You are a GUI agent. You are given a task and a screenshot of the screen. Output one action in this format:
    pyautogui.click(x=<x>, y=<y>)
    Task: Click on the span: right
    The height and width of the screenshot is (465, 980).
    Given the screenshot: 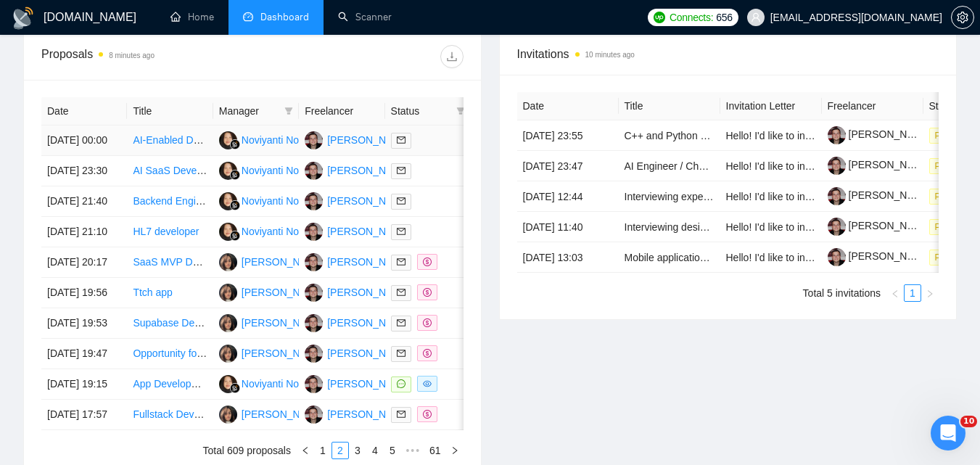 What is the action you would take?
    pyautogui.click(x=930, y=294)
    